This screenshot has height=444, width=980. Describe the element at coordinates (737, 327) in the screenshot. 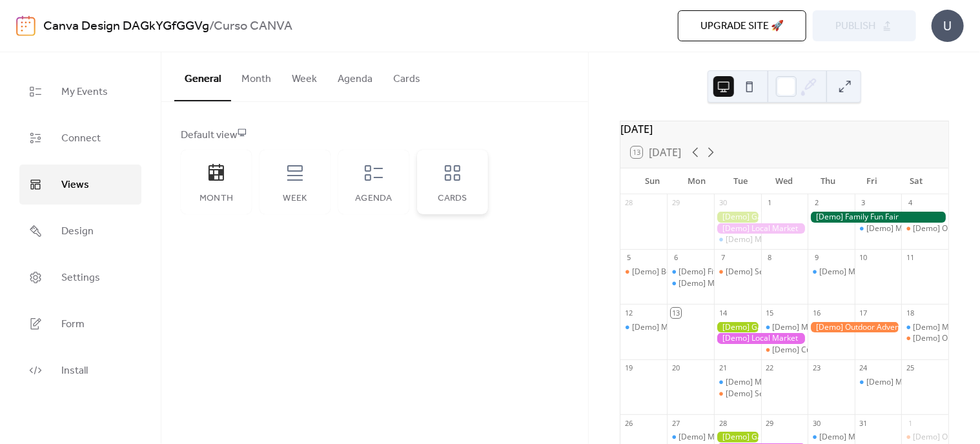

I see `div: [Demo] Gardening Workshop` at that location.